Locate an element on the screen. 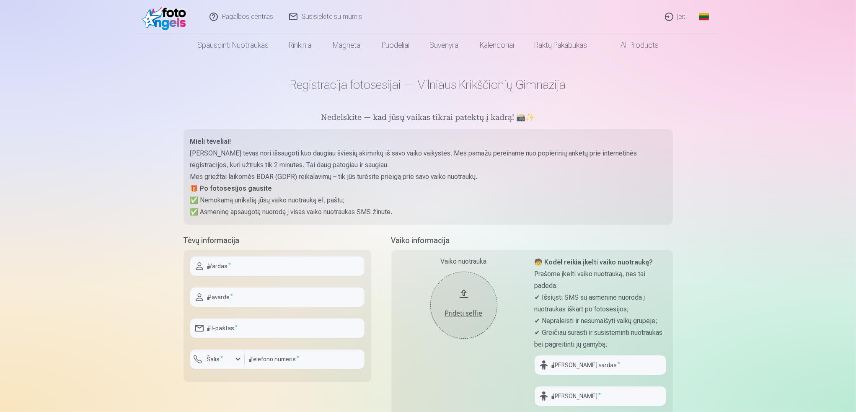 The height and width of the screenshot is (412, 856). a: Kalendoriai is located at coordinates (497, 45).